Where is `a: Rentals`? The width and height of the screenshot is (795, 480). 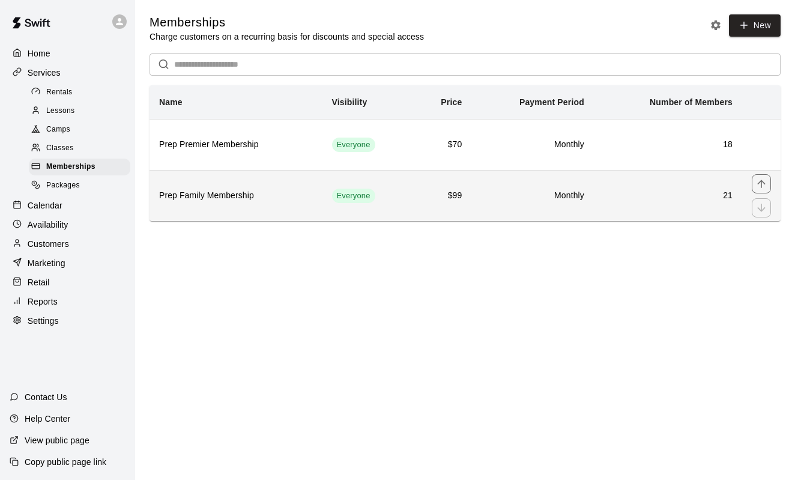 a: Rentals is located at coordinates (82, 92).